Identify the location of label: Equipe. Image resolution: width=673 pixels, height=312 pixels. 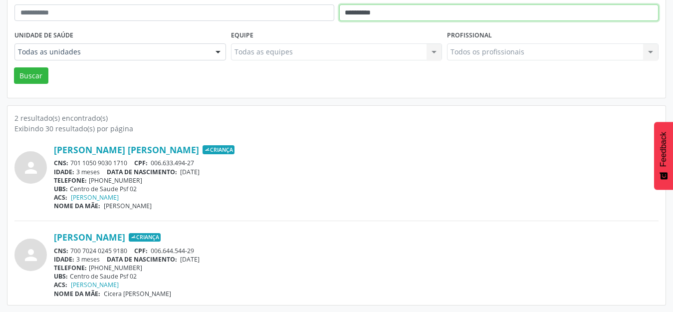
(242, 35).